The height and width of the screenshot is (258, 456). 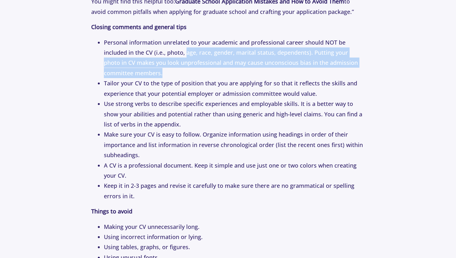 What do you see at coordinates (234, 88) in the screenshot?
I see `li: Tailor your CV to the type of position that you are applying for so that it reflects the skills a...` at bounding box center [234, 88].